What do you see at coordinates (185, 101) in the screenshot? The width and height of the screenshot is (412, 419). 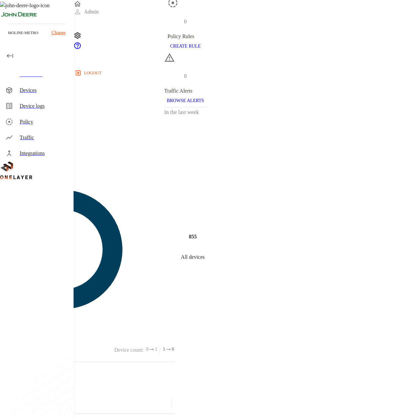 I see `button: BROWSE ALERTS` at bounding box center [185, 101].